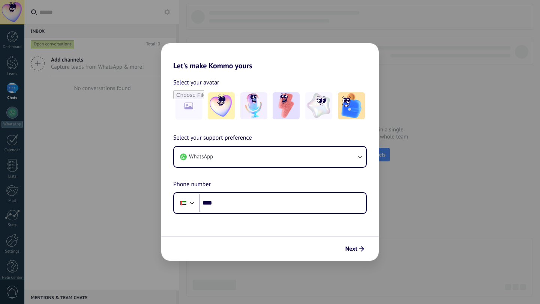 Image resolution: width=540 pixels, height=304 pixels. Describe the element at coordinates (355, 249) in the screenshot. I see `button: Next` at that location.